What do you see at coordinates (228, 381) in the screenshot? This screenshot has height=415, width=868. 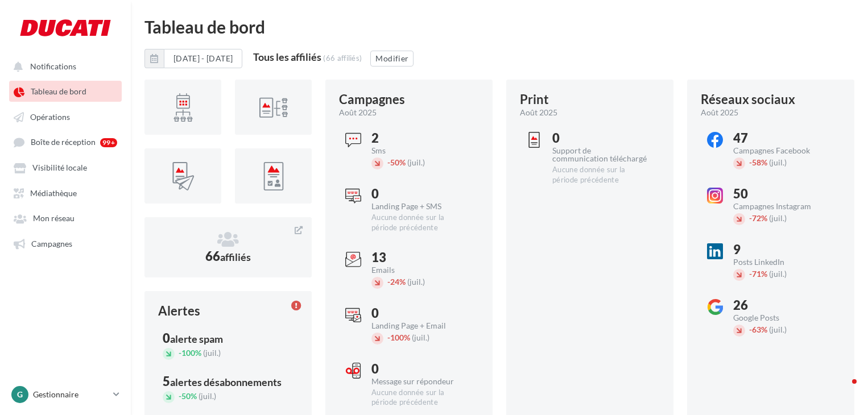 I see `div: 5` at bounding box center [228, 381].